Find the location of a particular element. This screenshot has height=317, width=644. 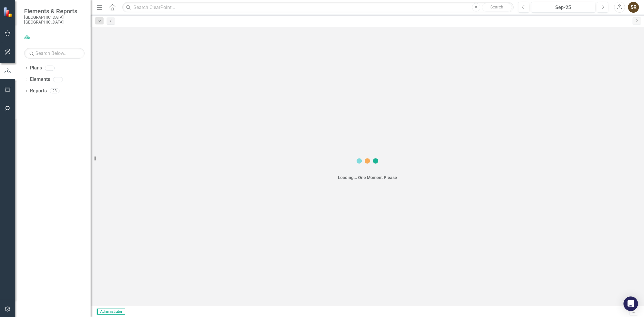

span: Administrator is located at coordinates (111, 312).